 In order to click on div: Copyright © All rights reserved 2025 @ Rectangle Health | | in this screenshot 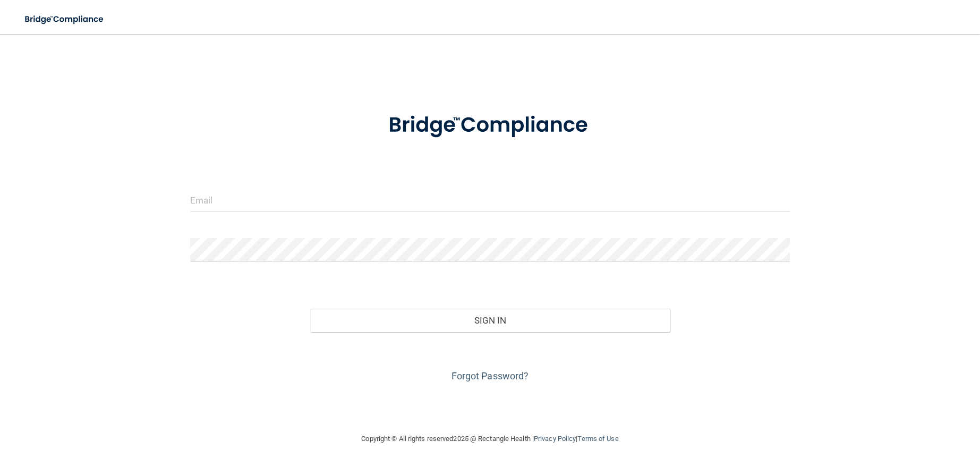, I will do `click(490, 439)`.